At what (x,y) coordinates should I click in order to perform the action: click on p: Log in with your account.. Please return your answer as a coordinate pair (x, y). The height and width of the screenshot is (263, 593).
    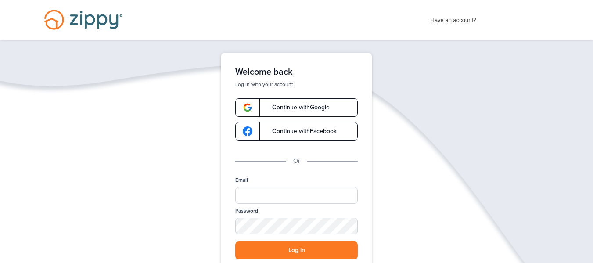
    Looking at the image, I should click on (296, 84).